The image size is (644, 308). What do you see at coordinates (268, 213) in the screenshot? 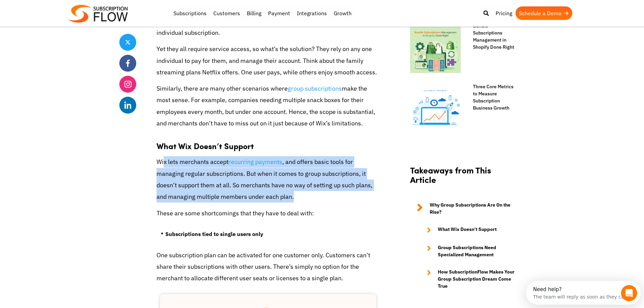
I see `p: These are some shortcomings that they have to deal with:` at bounding box center [268, 213].